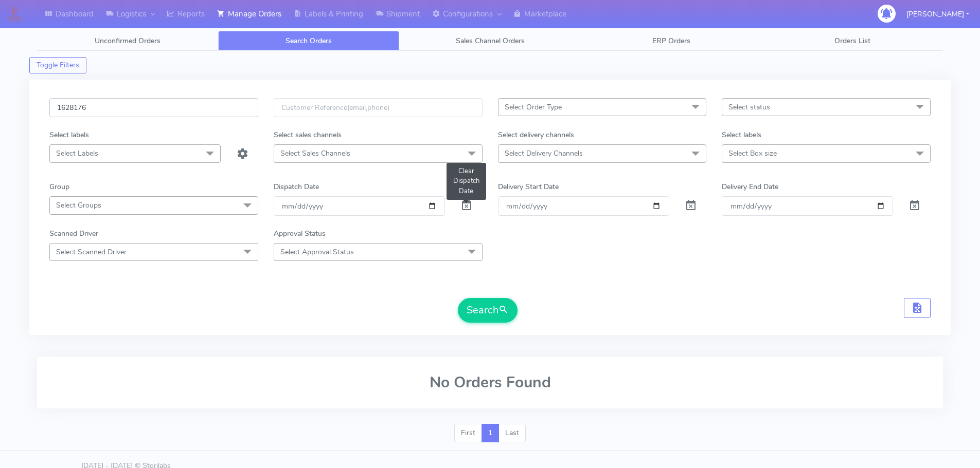 The width and height of the screenshot is (980, 468). What do you see at coordinates (77, 153) in the screenshot?
I see `span: Select Labels` at bounding box center [77, 153].